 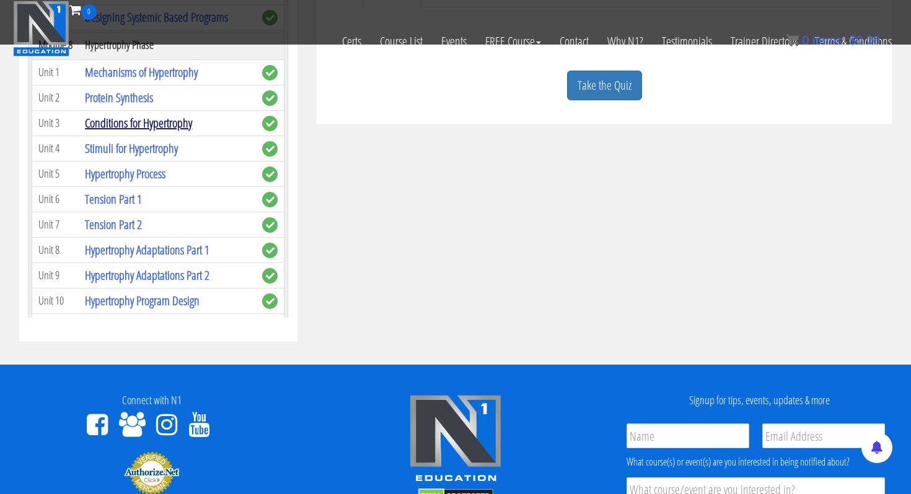 What do you see at coordinates (56, 250) in the screenshot?
I see `td: Unit 8` at bounding box center [56, 250].